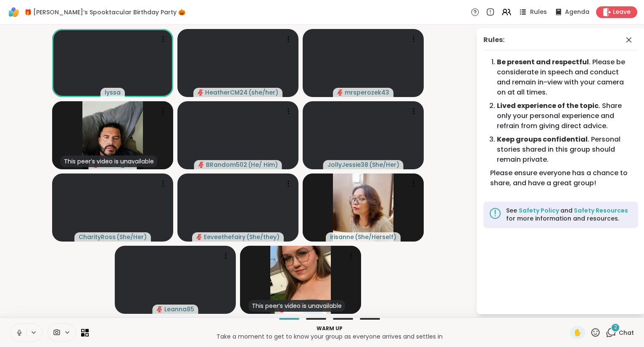 The height and width of the screenshot is (347, 644). Describe the element at coordinates (543, 62) in the screenshot. I see `b: Be present and respectful` at that location.